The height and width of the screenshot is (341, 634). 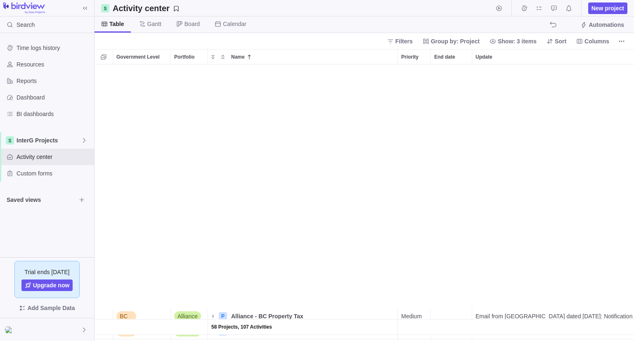 What do you see at coordinates (499, 8) in the screenshot?
I see `span: Start timer` at bounding box center [499, 8].